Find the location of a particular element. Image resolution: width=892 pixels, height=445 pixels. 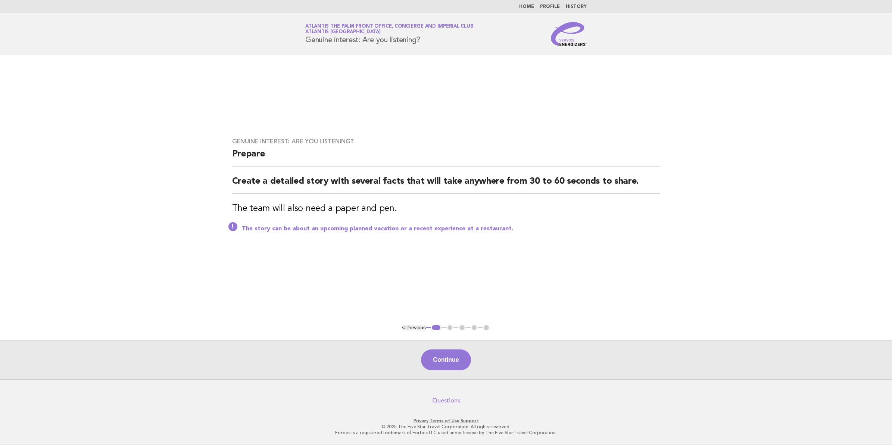

button: 1 is located at coordinates (436, 328).